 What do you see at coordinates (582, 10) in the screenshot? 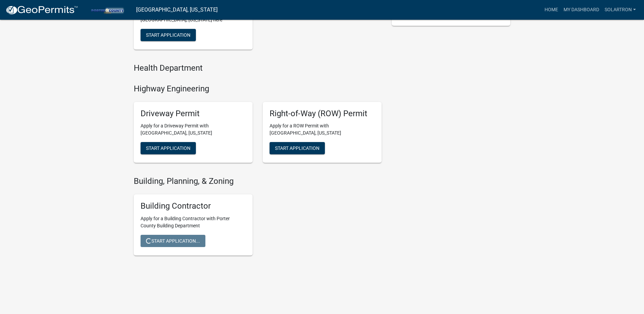
I see `a: My Dashboard` at bounding box center [582, 10].